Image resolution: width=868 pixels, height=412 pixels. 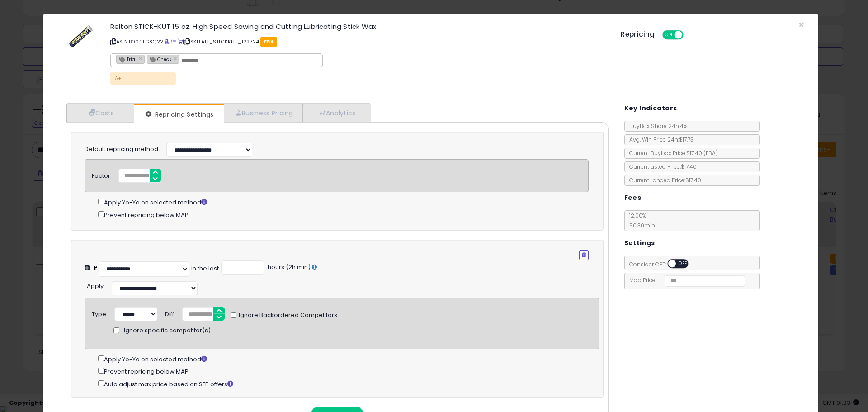 I want to click on a: Business Pricing, so click(x=263, y=112).